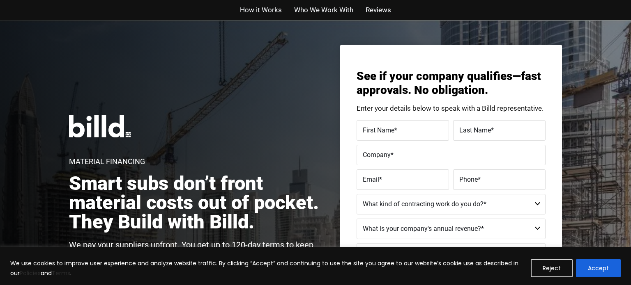 The image size is (631, 285). I want to click on a: Terms, so click(61, 273).